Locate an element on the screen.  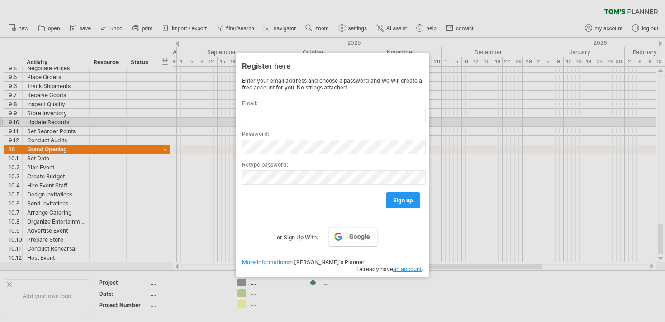
span: sign up is located at coordinates (403, 200).